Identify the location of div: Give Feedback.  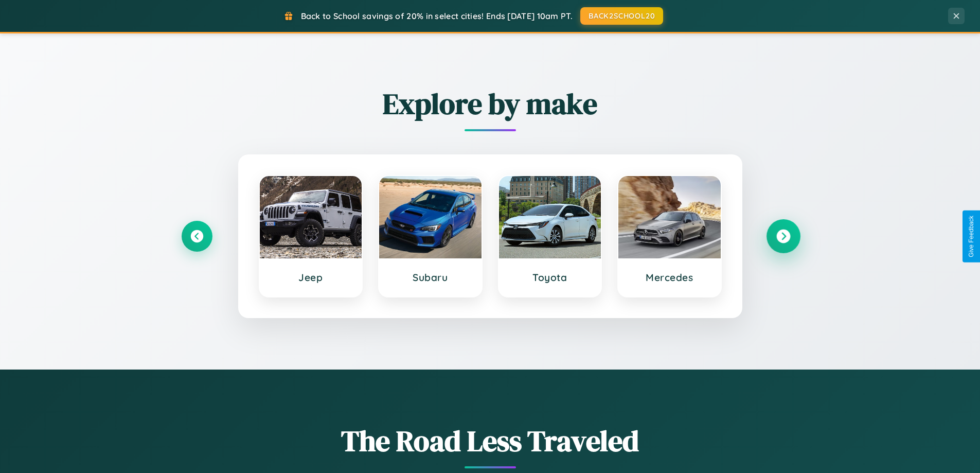
(971, 236).